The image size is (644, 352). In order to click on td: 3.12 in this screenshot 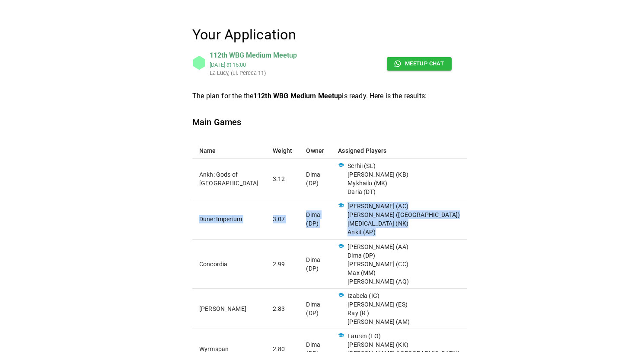, I will do `click(283, 179)`.